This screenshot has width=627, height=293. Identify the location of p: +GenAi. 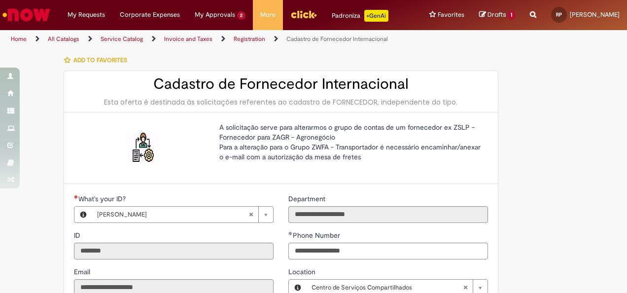
(376, 16).